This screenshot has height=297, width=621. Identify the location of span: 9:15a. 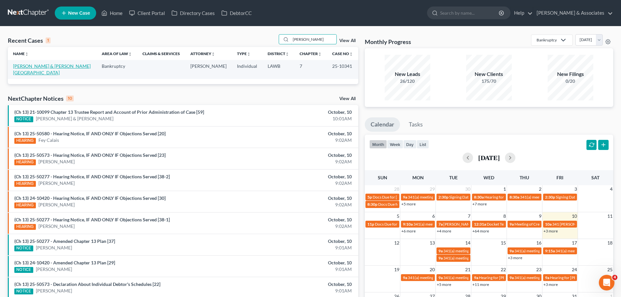
(550, 251).